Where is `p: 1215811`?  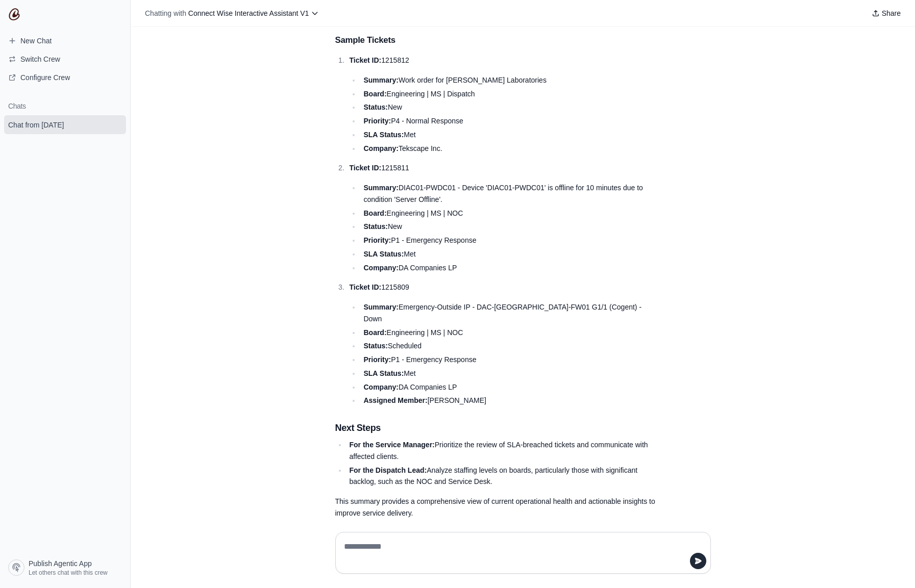 p: 1215811 is located at coordinates (505, 168).